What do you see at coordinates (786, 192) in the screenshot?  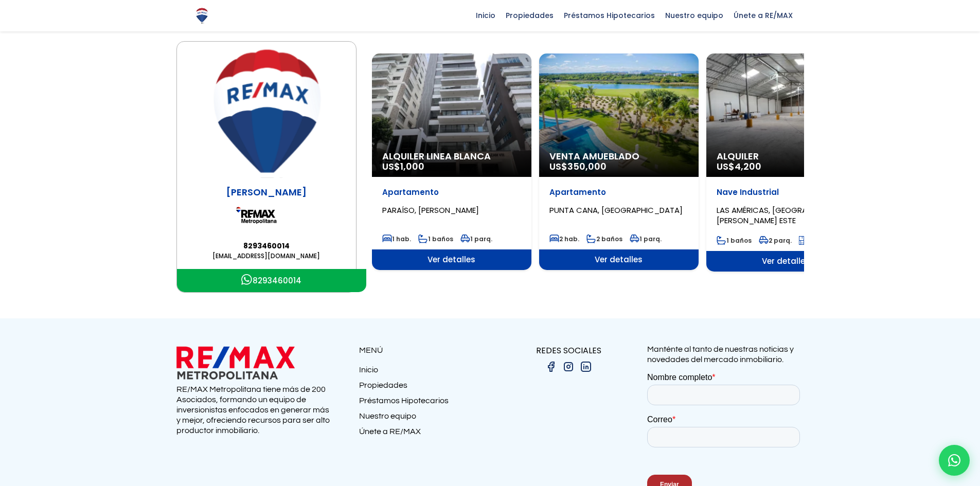 I see `p: Nave Industrial` at bounding box center [786, 192].